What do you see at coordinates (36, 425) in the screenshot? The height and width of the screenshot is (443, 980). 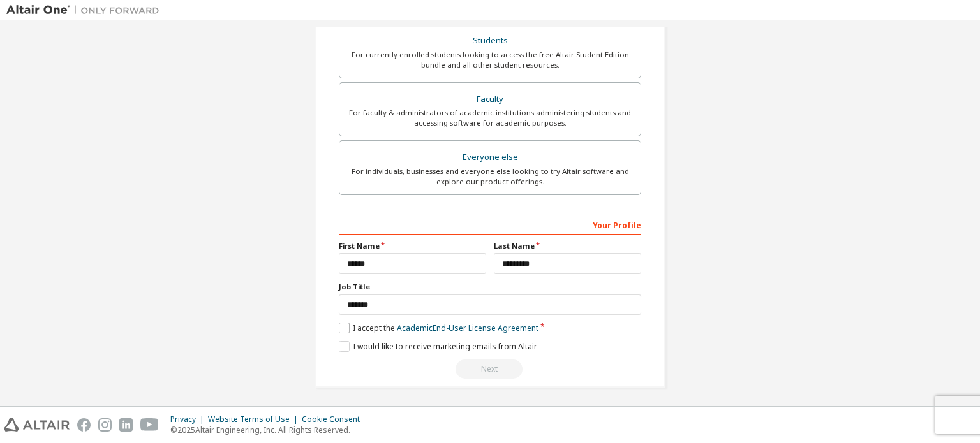 I see `img: altair_logo.svg` at bounding box center [36, 425].